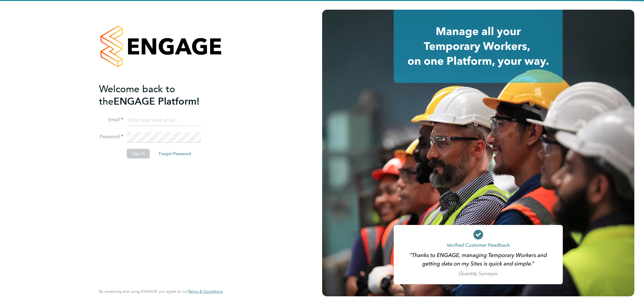 Image resolution: width=644 pixels, height=306 pixels. I want to click on span: Terms & Conditions, so click(205, 291).